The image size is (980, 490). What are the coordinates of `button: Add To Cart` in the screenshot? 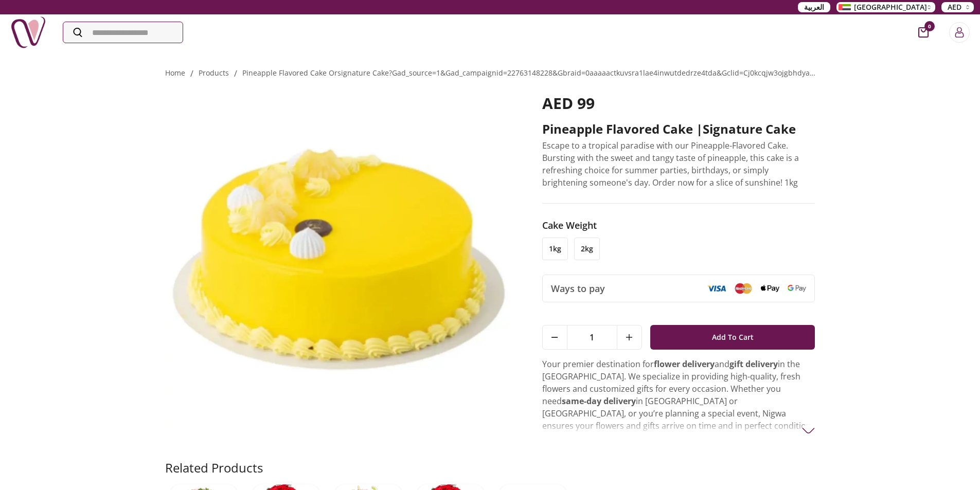 It's located at (733, 337).